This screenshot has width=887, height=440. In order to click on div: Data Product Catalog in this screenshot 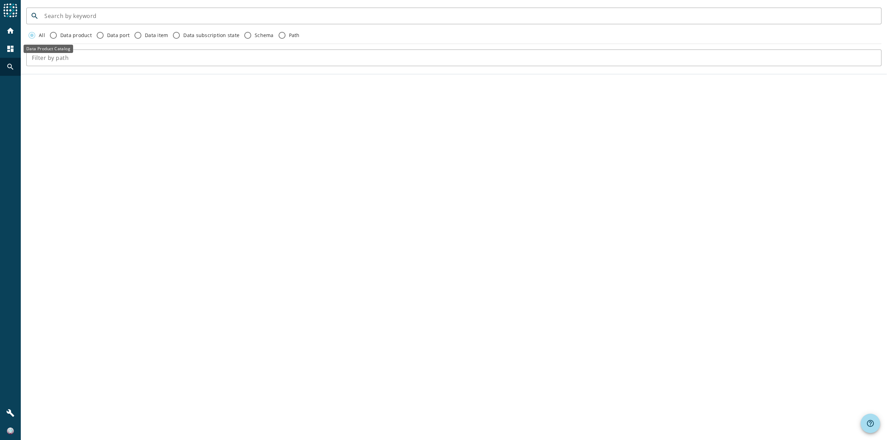, I will do `click(48, 49)`.